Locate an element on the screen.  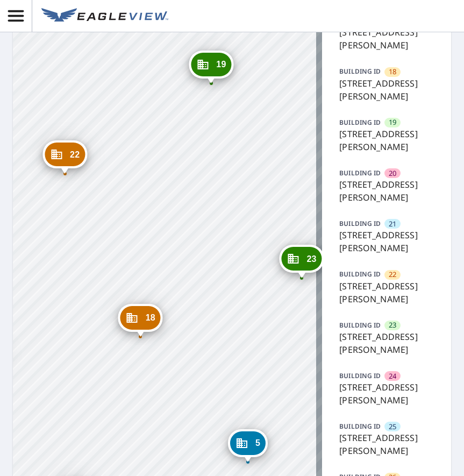
div: Dropped pin, building 18, Commercial property, 5316 Johnston Mill Ct Charlotte, NC 28269 is located at coordinates (140, 321).